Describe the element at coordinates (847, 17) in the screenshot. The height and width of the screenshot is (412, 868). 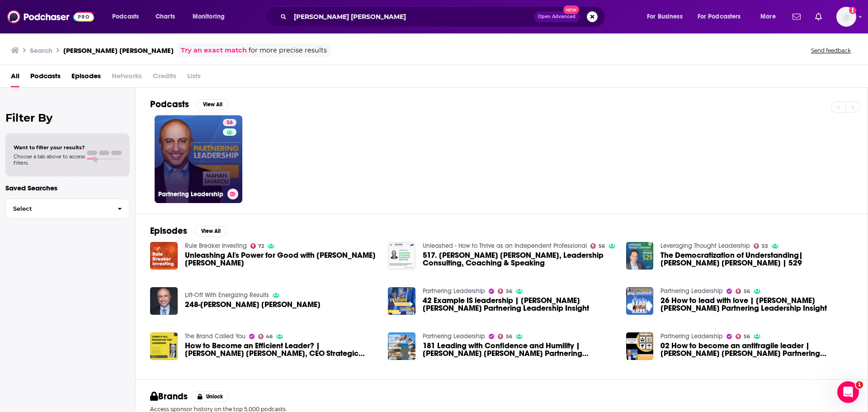
I see `button: Show profile menu` at that location.